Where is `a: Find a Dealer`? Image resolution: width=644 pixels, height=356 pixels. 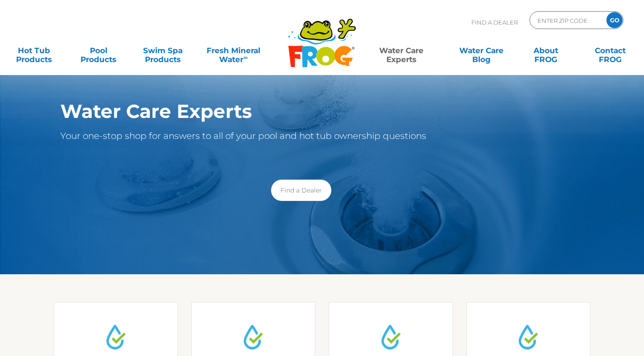
a: Find a Dealer is located at coordinates (301, 190).